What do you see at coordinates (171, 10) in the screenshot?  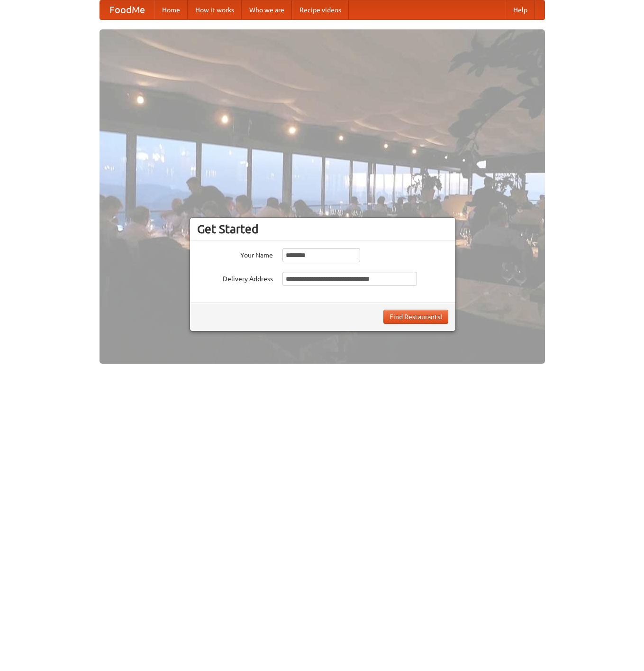 I see `a: Home` at bounding box center [171, 10].